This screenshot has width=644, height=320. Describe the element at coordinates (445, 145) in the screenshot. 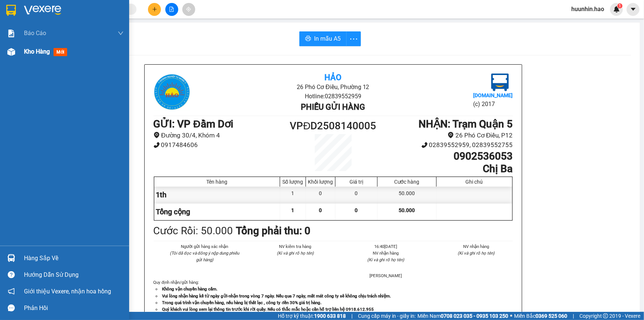

I see `li: 02839552959, 02839552755` at that location.